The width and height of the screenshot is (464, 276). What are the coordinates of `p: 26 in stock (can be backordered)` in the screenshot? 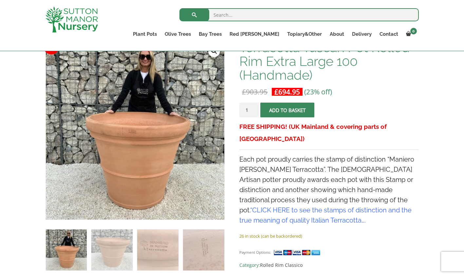 It's located at (329, 236).